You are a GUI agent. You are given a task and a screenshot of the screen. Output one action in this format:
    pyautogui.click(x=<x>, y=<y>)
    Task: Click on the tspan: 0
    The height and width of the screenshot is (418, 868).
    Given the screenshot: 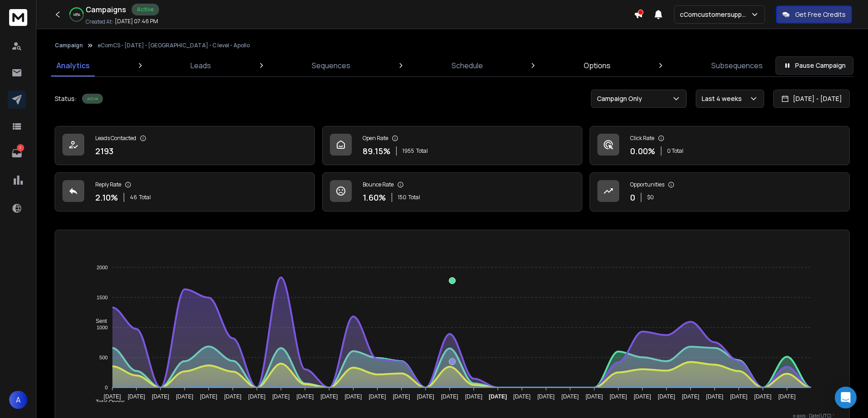 What is the action you would take?
    pyautogui.click(x=106, y=388)
    